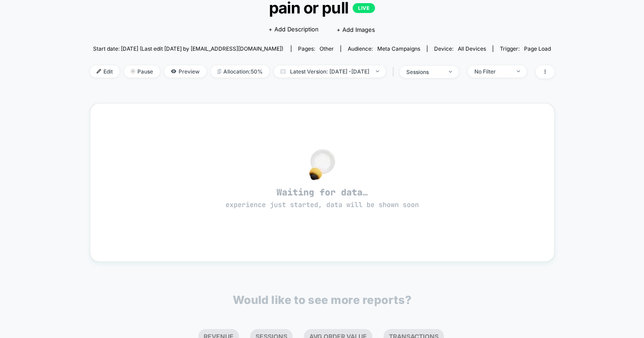 This screenshot has height=338, width=644. Describe the element at coordinates (384, 48) in the screenshot. I see `div: Audience:` at that location.